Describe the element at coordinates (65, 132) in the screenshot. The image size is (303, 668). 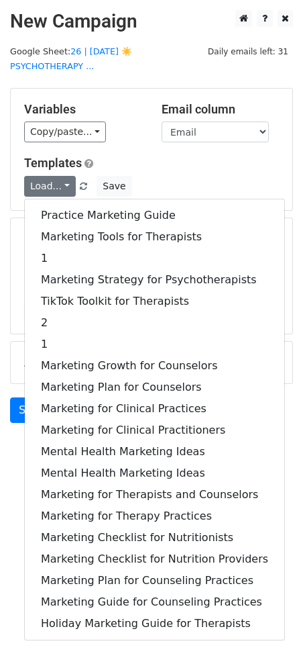
I see `a: Copy/paste...` at that location.